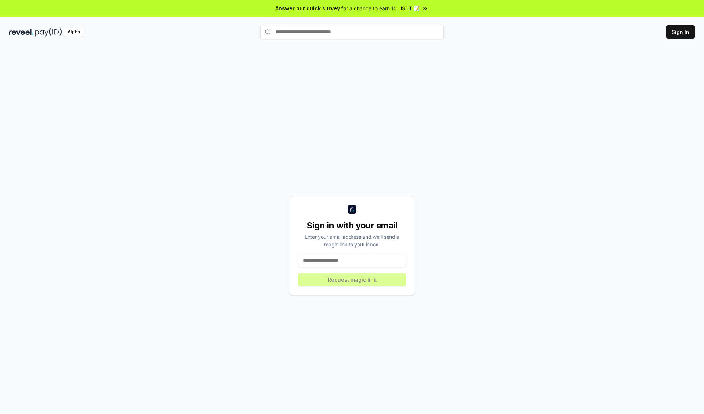  What do you see at coordinates (352, 210) in the screenshot?
I see `img: logo_small` at bounding box center [352, 210].